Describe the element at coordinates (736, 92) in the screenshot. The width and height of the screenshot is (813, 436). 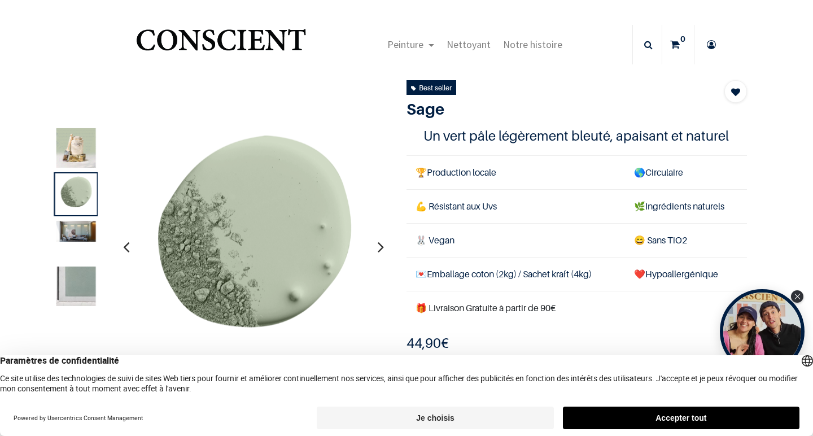
I see `span: Add to wishlist` at that location.